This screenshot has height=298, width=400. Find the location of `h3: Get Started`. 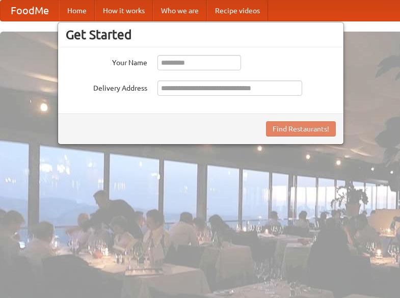

h3: Get Started is located at coordinates (201, 35).